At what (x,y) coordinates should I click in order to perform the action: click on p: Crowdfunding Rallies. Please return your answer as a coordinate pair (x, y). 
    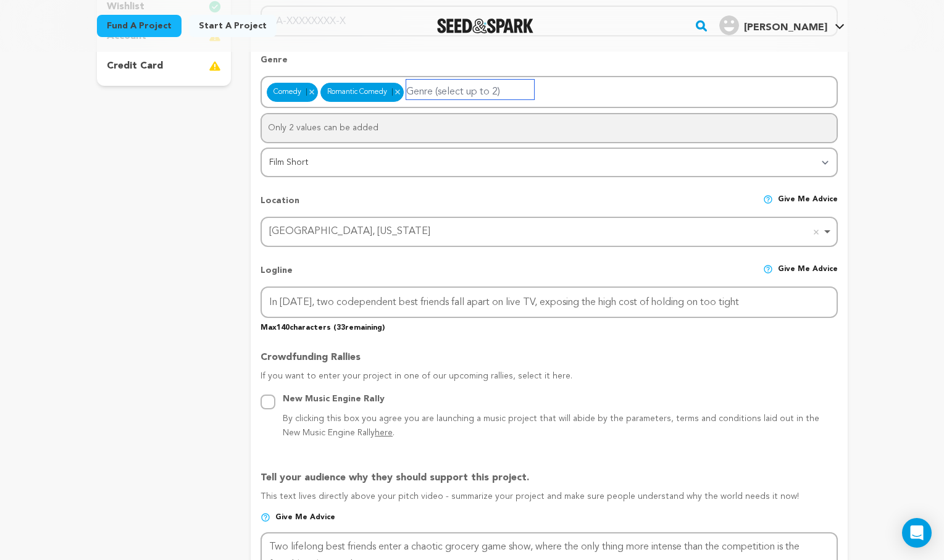
    Looking at the image, I should click on (549, 360).